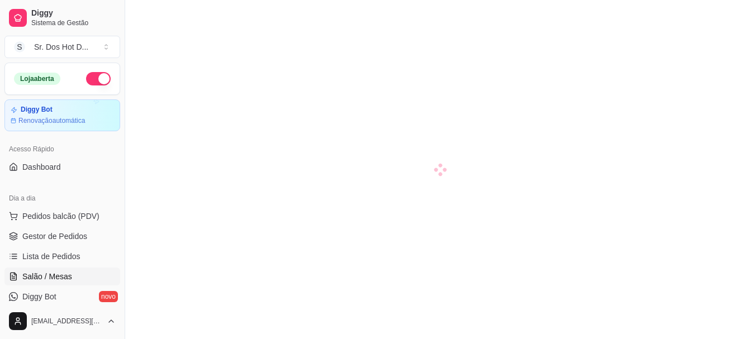 This screenshot has height=339, width=755. Describe the element at coordinates (62, 167) in the screenshot. I see `a: Dashboard` at that location.